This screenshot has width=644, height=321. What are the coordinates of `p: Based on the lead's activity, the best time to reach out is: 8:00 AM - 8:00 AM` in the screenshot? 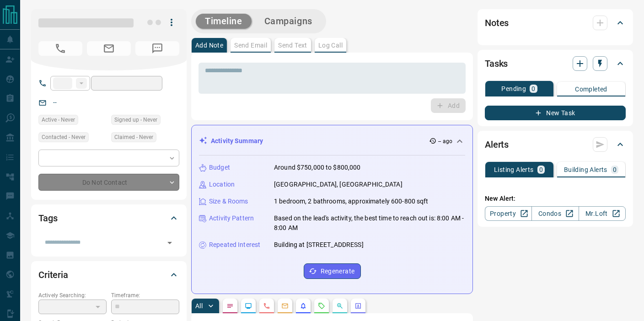 It's located at (370, 223).